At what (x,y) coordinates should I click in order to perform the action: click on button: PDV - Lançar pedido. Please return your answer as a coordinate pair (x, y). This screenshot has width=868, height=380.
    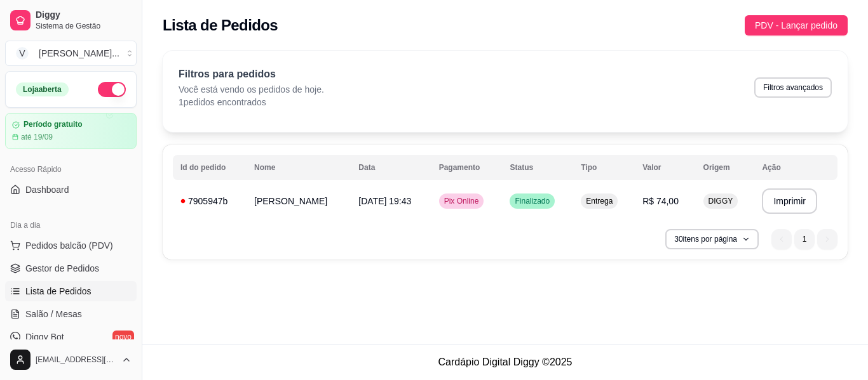
    Looking at the image, I should click on (796, 26).